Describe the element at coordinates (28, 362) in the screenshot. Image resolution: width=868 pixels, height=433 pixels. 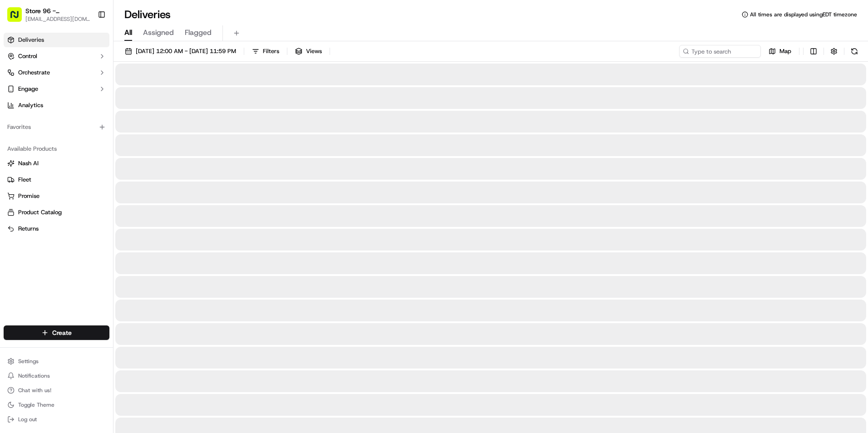
I see `span: Settings` at that location.